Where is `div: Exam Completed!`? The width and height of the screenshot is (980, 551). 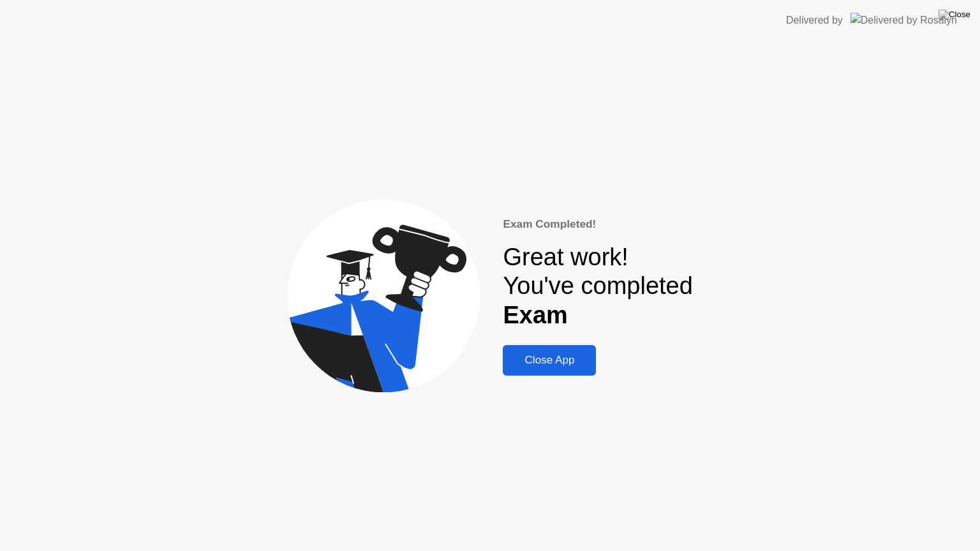 div: Exam Completed! is located at coordinates (597, 224).